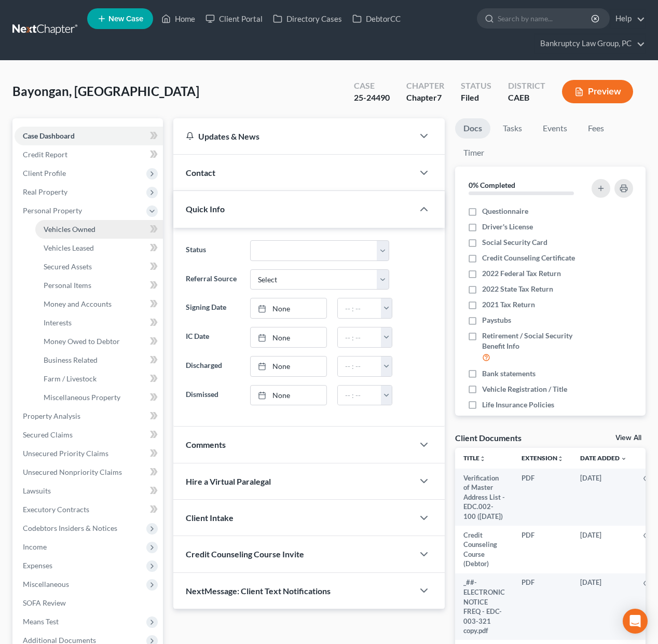 Image resolution: width=658 pixels, height=644 pixels. Describe the element at coordinates (46, 584) in the screenshot. I see `span: Miscellaneous` at that location.